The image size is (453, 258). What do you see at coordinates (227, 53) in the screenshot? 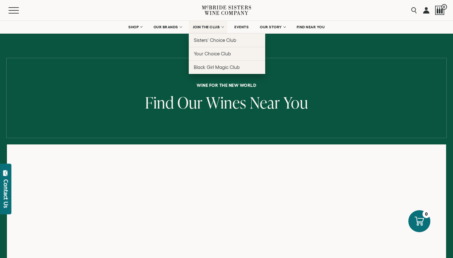
I see `a: Your Choice Club` at bounding box center [227, 53].